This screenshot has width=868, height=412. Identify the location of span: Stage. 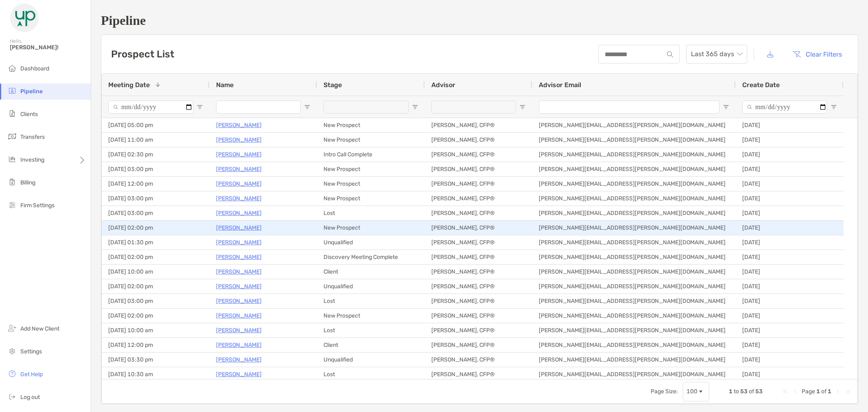
(333, 85).